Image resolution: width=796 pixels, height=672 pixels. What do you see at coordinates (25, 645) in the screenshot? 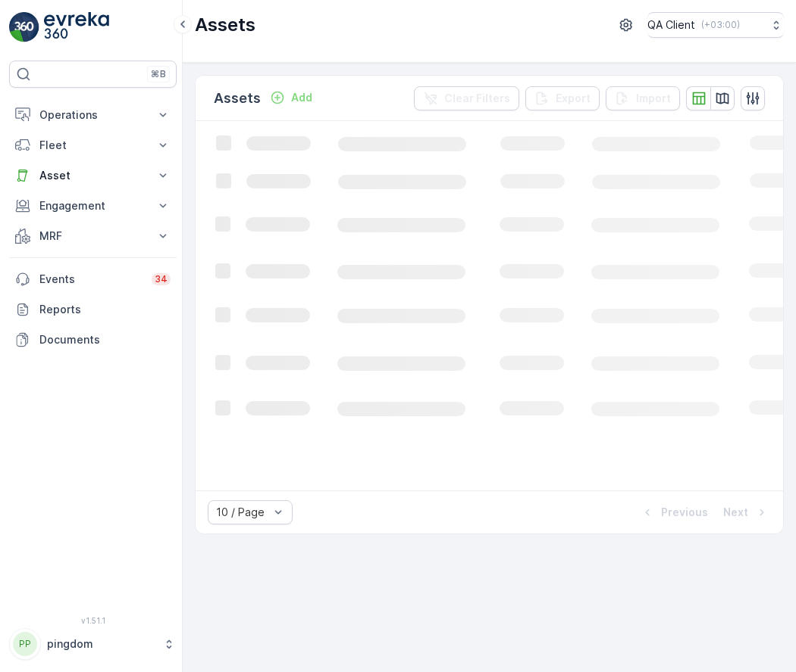
I see `div: PP` at bounding box center [25, 645].